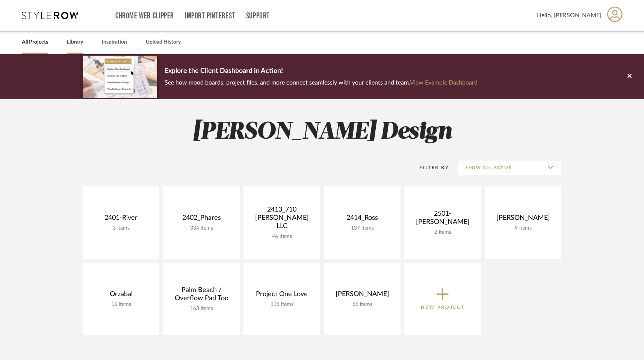 The height and width of the screenshot is (360, 644). I want to click on div: 3 items, so click(121, 228).